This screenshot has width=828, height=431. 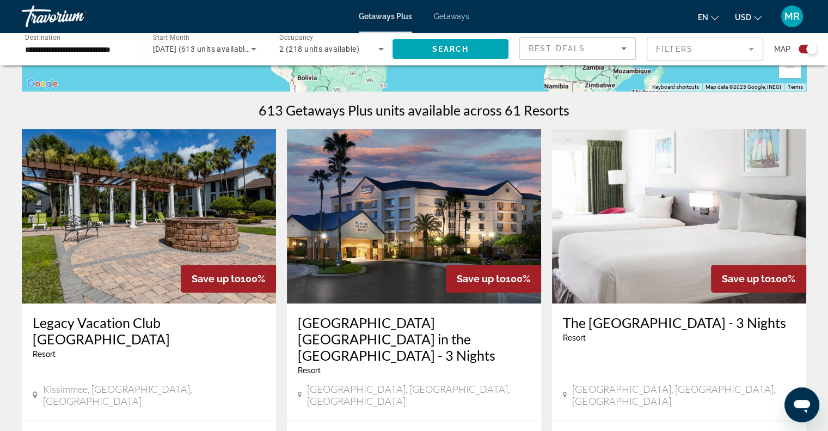 What do you see at coordinates (385, 16) in the screenshot?
I see `a: Getaways Plus` at bounding box center [385, 16].